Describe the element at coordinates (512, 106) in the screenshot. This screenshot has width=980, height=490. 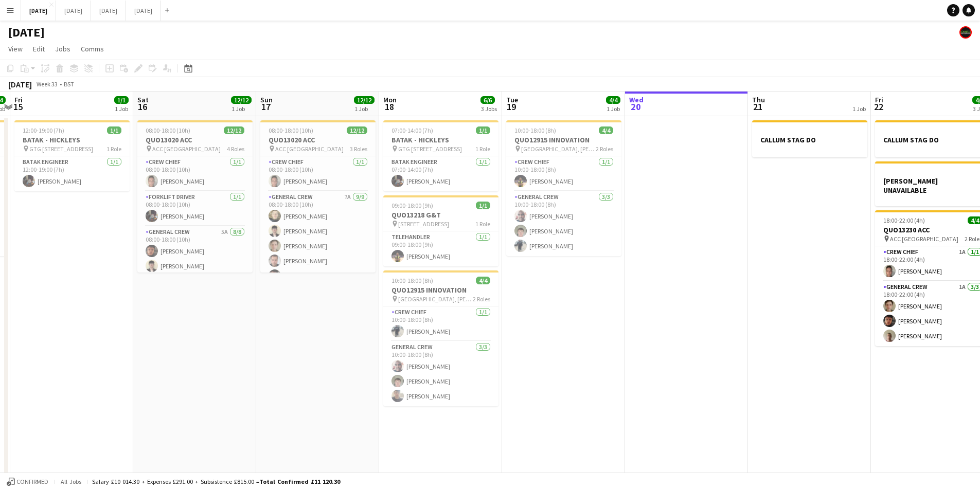
I see `span: 19` at that location.